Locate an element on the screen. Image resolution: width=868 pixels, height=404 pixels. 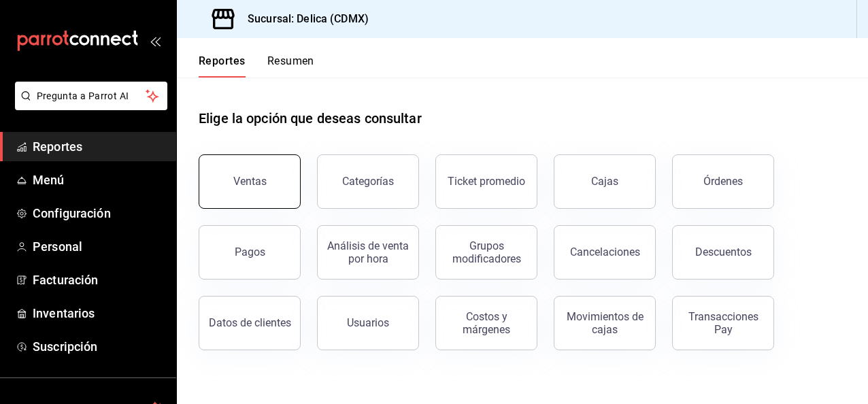
button: Descuentos is located at coordinates (723, 252).